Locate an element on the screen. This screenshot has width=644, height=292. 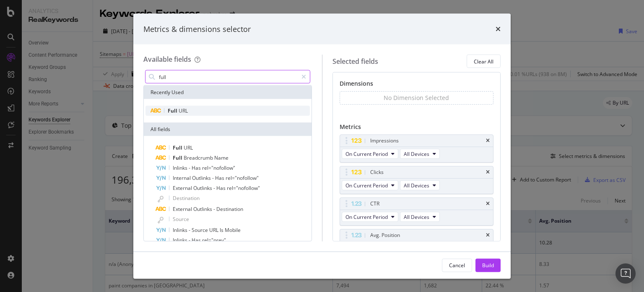
div: ImpressionstimesOn Current PeriodAll Devices is located at coordinates (417, 148).